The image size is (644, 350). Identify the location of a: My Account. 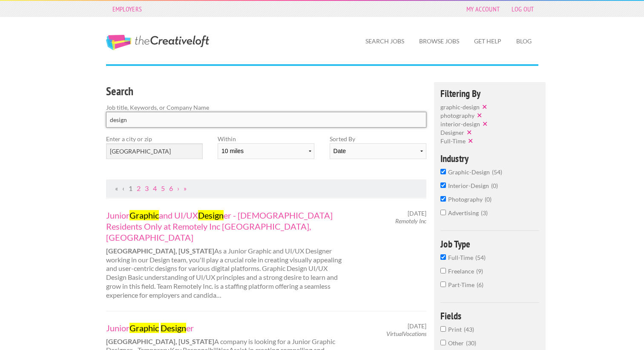
(483, 9).